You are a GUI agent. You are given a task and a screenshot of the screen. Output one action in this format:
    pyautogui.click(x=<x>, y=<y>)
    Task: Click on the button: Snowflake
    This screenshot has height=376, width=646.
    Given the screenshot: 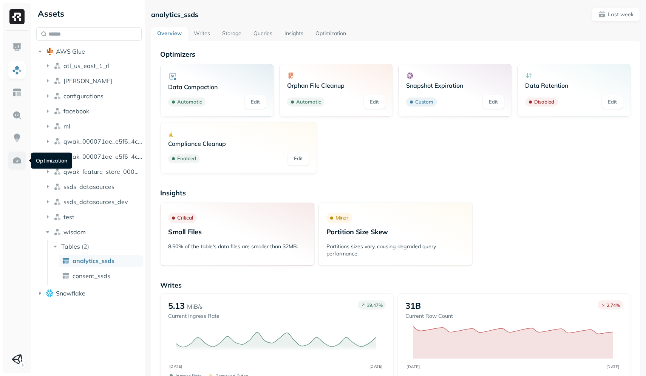 What is the action you would take?
    pyautogui.click(x=89, y=293)
    